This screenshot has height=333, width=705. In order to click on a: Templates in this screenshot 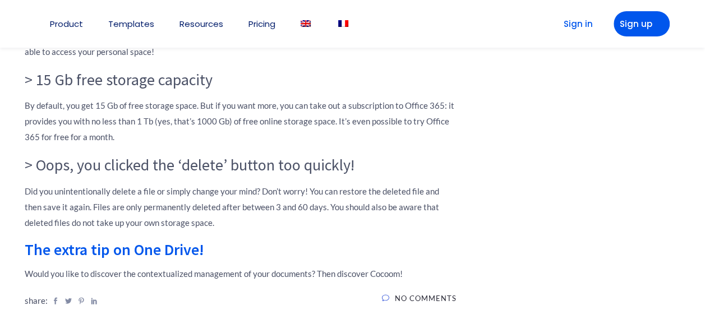, I will do `click(131, 24)`.